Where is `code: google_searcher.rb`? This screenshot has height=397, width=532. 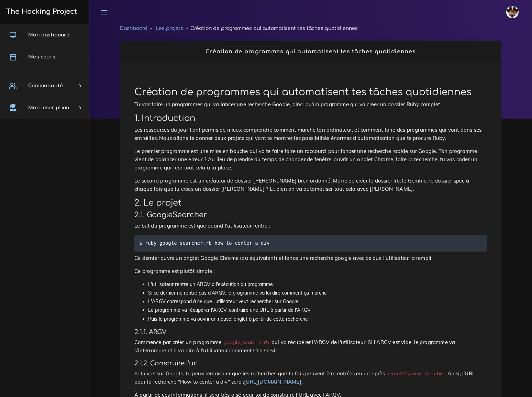
code: google_searcher.rb is located at coordinates (246, 342).